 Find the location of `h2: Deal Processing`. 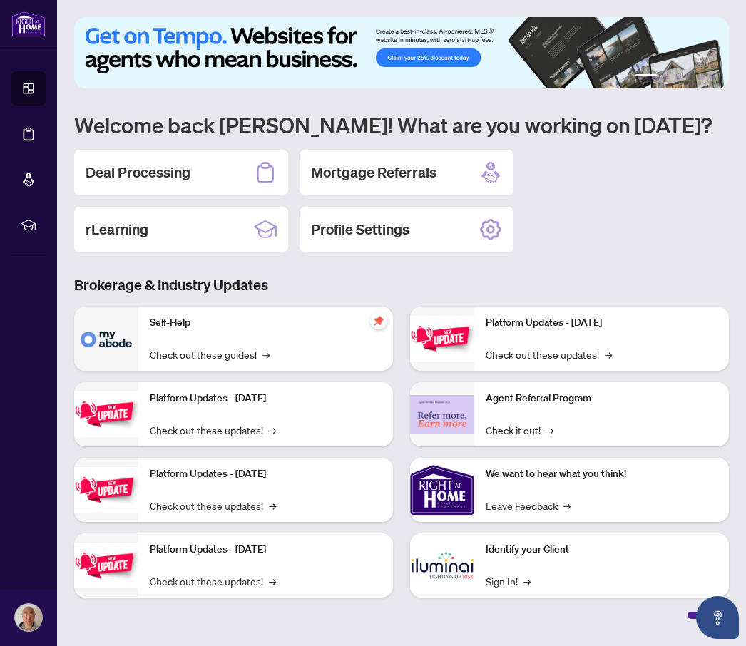

h2: Deal Processing is located at coordinates (138, 173).